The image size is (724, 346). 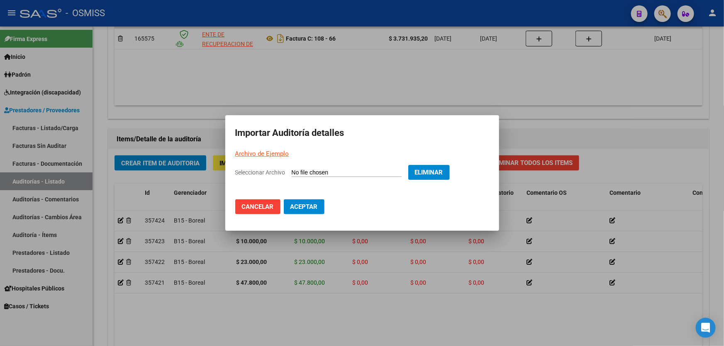 What do you see at coordinates (258, 207) in the screenshot?
I see `button: Cancelar` at bounding box center [258, 207].